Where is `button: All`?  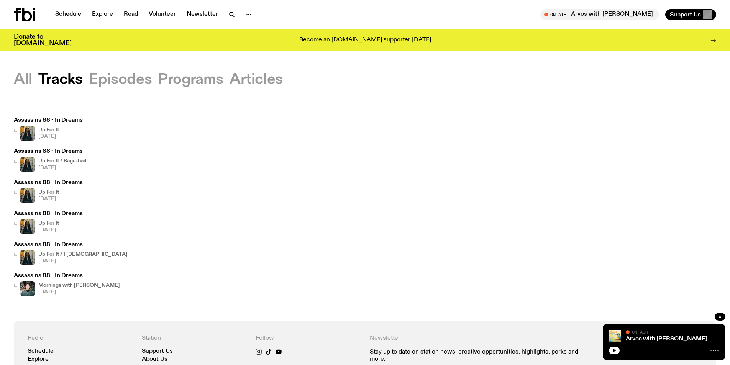 button: All is located at coordinates (23, 80).